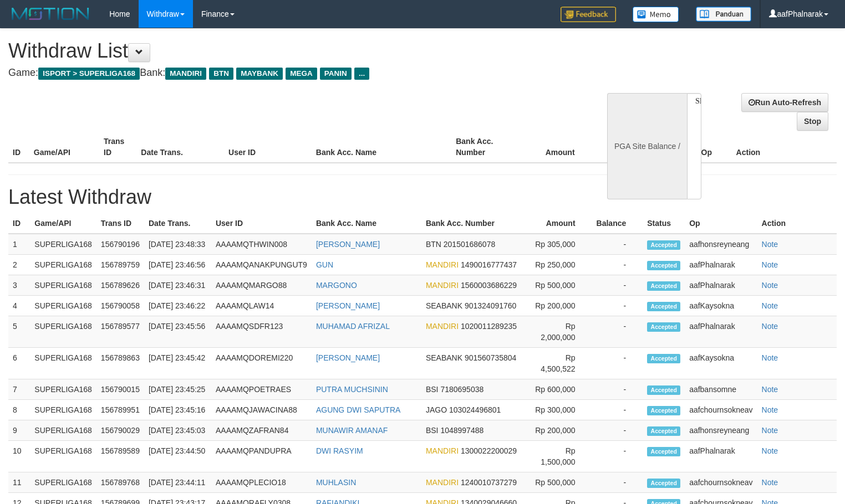 This screenshot has width=845, height=504. Describe the element at coordinates (721, 390) in the screenshot. I see `td: aafbansomne` at that location.